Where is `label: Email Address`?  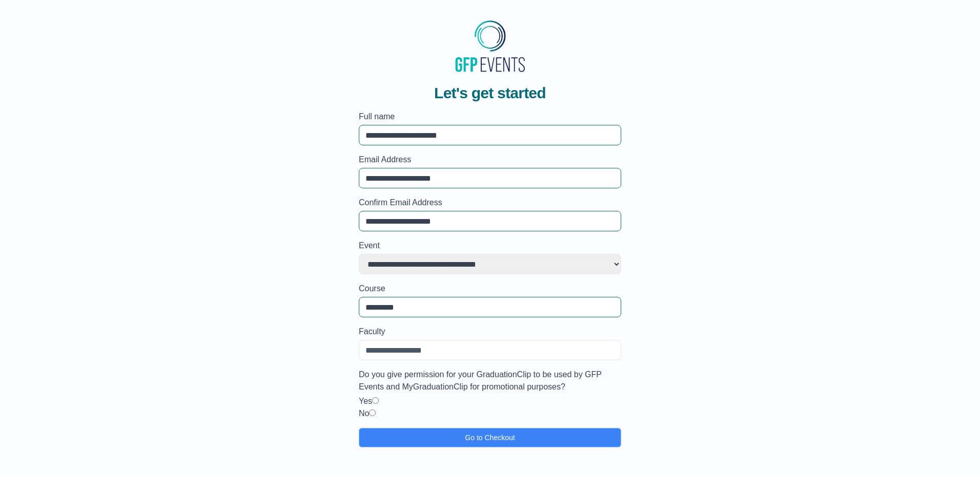
label: Email Address is located at coordinates (490, 160).